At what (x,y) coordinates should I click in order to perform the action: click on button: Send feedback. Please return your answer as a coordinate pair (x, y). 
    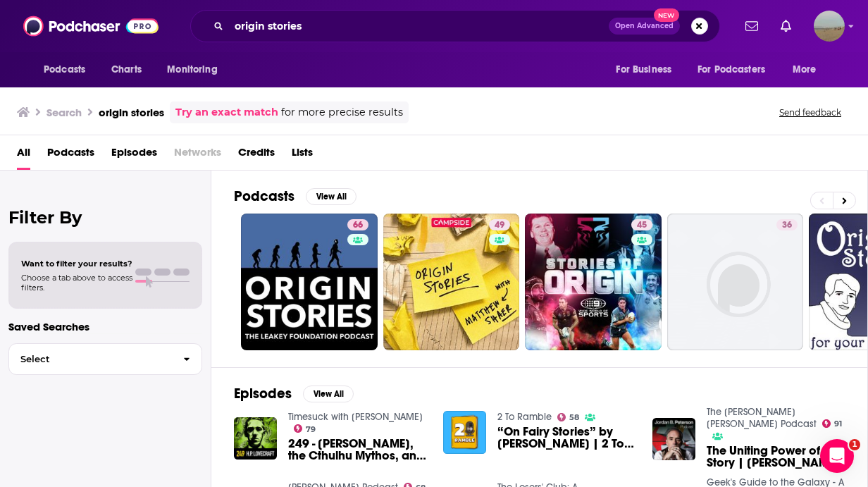
    Looking at the image, I should click on (810, 112).